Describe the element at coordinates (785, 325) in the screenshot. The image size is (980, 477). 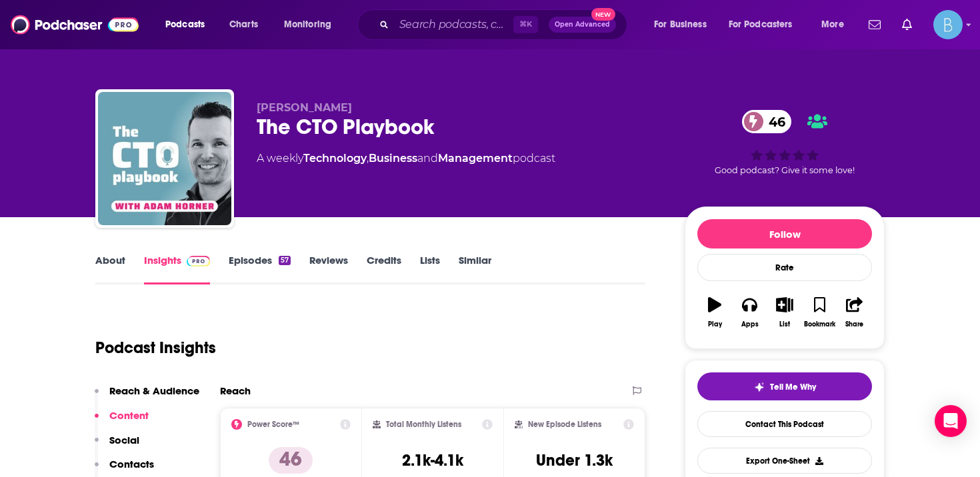
I see `div: List` at that location.